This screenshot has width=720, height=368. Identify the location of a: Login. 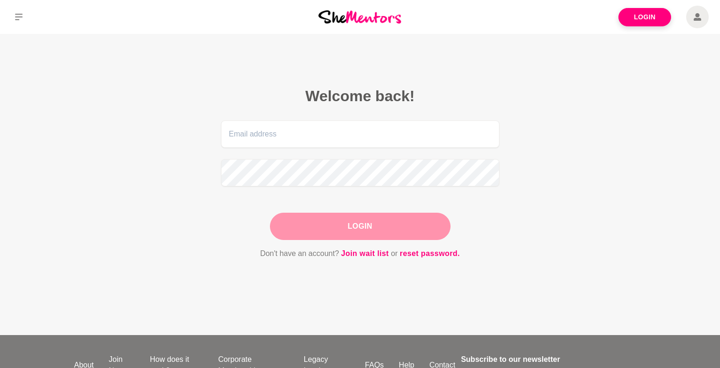
(645, 17).